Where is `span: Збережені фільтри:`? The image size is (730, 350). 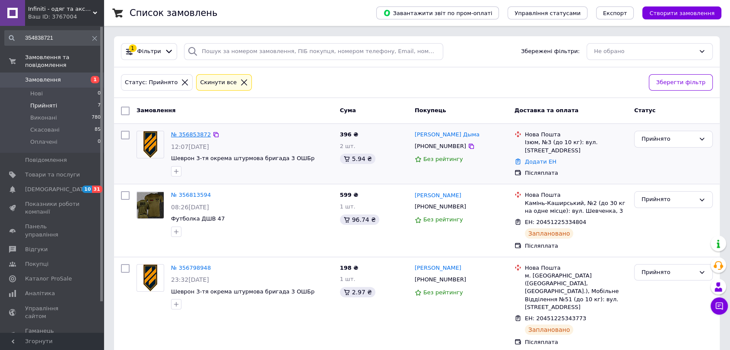 span: Збережені фільтри: is located at coordinates (550, 51).